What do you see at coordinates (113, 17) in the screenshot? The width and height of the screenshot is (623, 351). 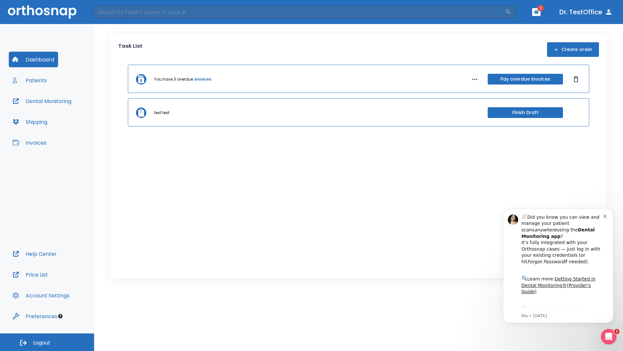 I see `button: Dismiss notification` at bounding box center [113, 17].